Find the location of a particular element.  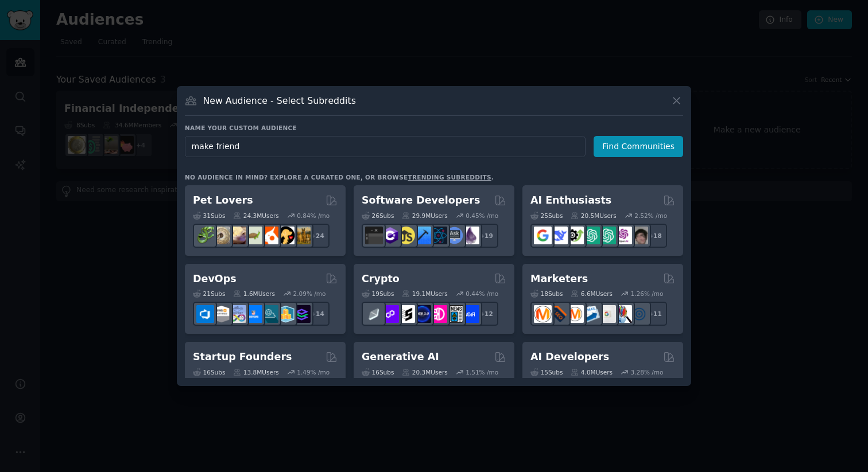

img: 0xPolygon is located at coordinates (390, 314).